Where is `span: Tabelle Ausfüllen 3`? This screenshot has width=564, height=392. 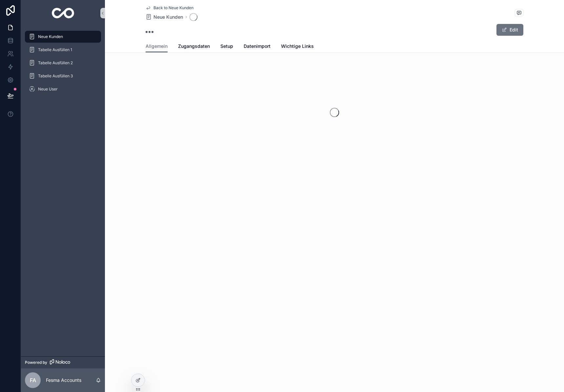 span: Tabelle Ausfüllen 3 is located at coordinates (56, 76).